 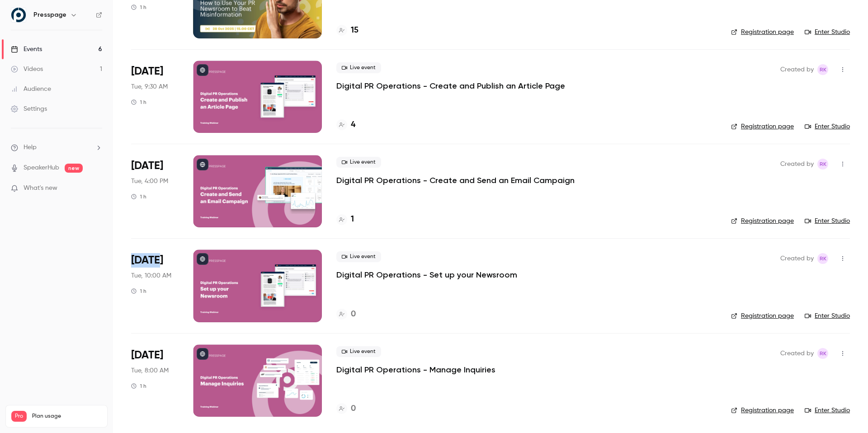 I want to click on h6: Presspage, so click(x=49, y=15).